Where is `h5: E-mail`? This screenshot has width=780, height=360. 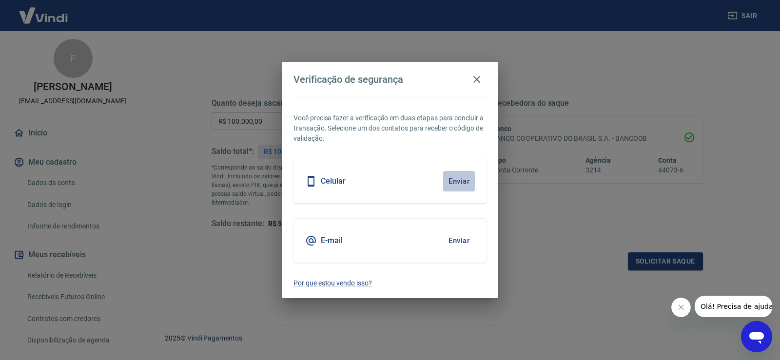
h5: E-mail is located at coordinates (332, 241).